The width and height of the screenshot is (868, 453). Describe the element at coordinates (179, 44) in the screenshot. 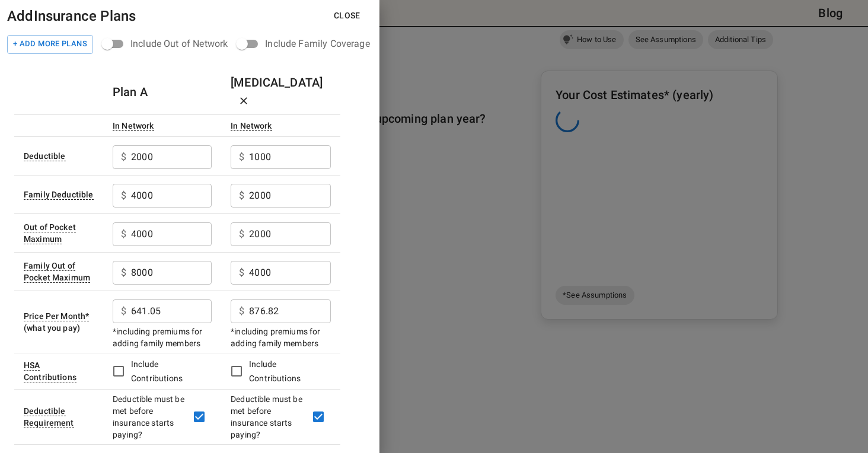

I see `div: Include Out of Network` at that location.